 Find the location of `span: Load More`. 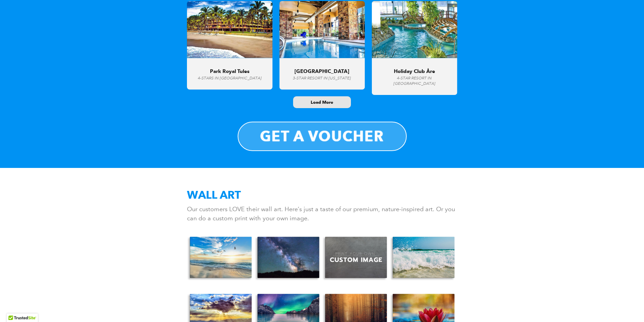

span: Load More is located at coordinates (322, 102).